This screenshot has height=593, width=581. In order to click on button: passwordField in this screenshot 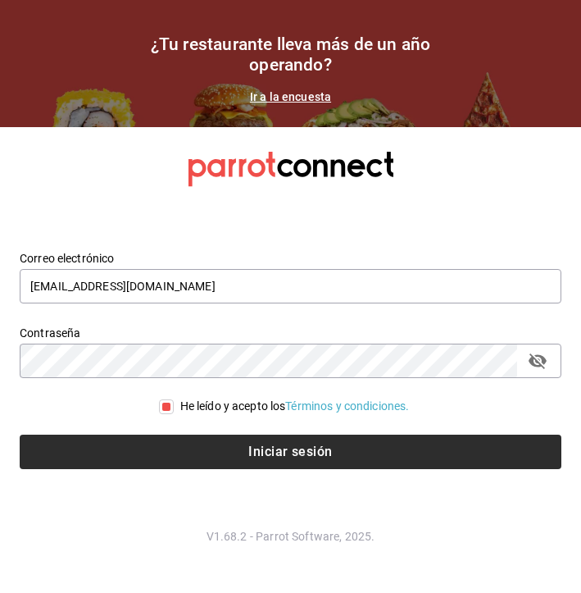, I will do `click(538, 361)`.